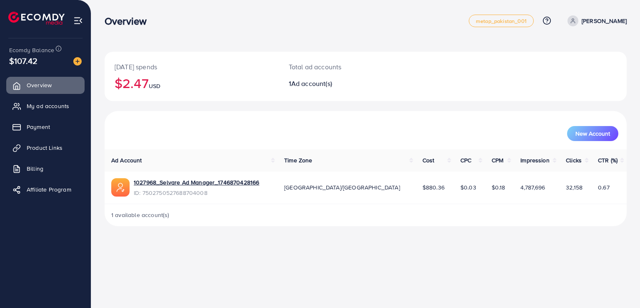  I want to click on span: $107.42, so click(23, 60).